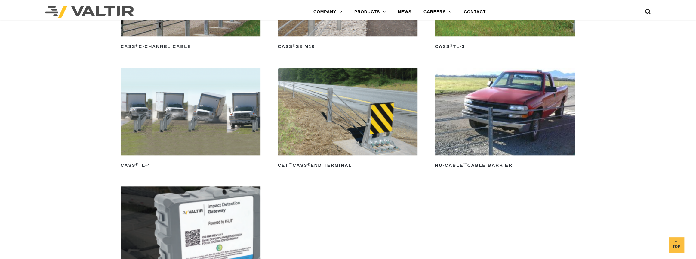  Describe the element at coordinates (505, 47) in the screenshot. I see `h2: CASS TL-3` at that location.